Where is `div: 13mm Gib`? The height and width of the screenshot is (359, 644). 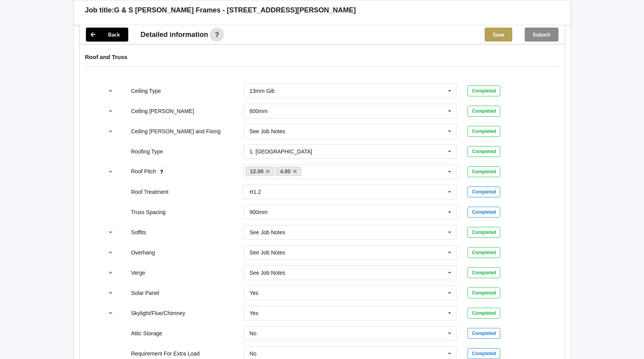
div: 13mm Gib is located at coordinates (262, 91).